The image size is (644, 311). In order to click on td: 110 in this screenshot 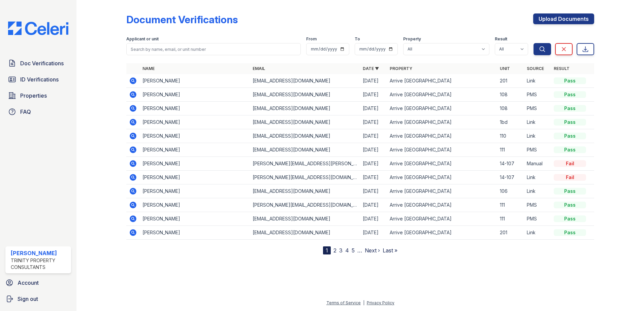, I will do `click(511, 136)`.